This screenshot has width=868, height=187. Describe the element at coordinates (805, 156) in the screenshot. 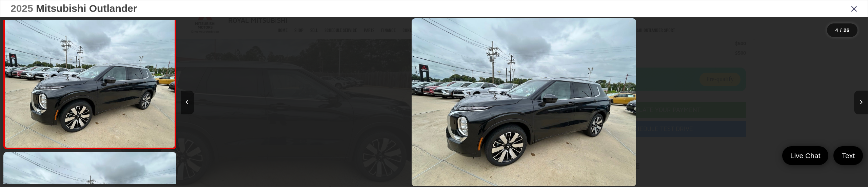

I see `span: Live Chat` at that location.